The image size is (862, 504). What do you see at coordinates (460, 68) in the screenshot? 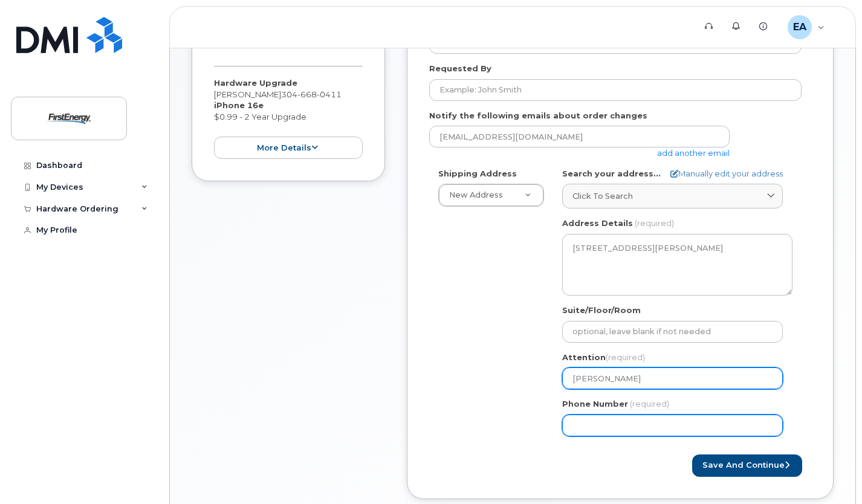
I see `label: Requested By` at bounding box center [460, 68].